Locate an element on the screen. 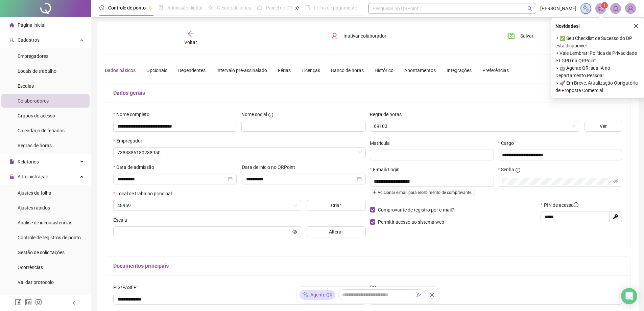 Image resolution: width=644 pixels, height=311 pixels. div: Integrações is located at coordinates (459, 70).